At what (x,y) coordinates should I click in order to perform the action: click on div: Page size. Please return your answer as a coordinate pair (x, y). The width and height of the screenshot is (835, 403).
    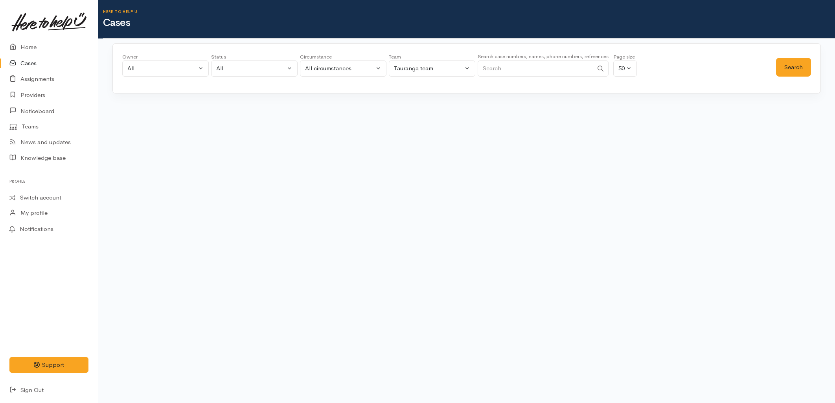
    Looking at the image, I should click on (625, 57).